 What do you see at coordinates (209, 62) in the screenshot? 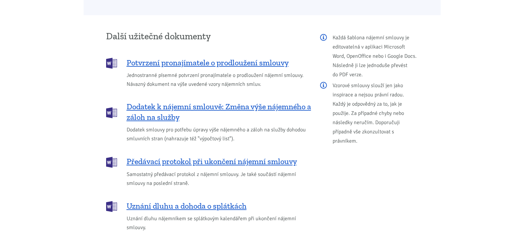
I see `a: Potvrzení pronajímatele o prodloužení smlouvy` at bounding box center [209, 62].